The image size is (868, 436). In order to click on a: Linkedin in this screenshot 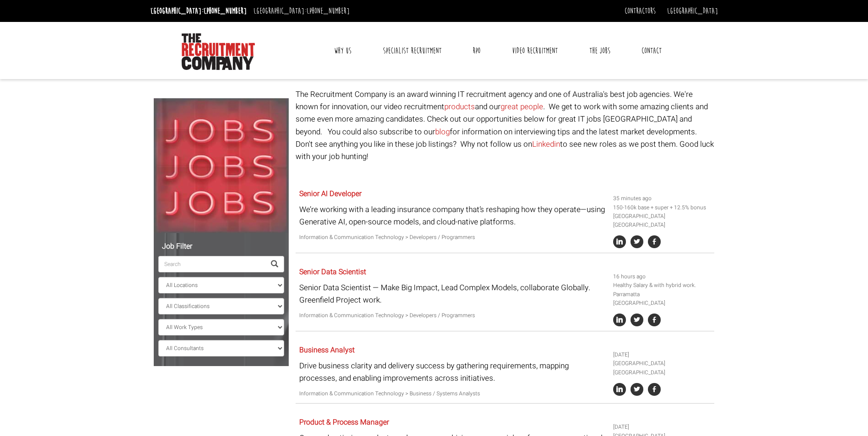, I will do `click(546, 144)`.